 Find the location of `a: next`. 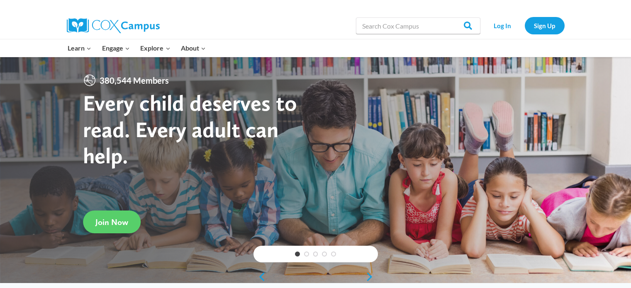

a: next is located at coordinates (372, 277).